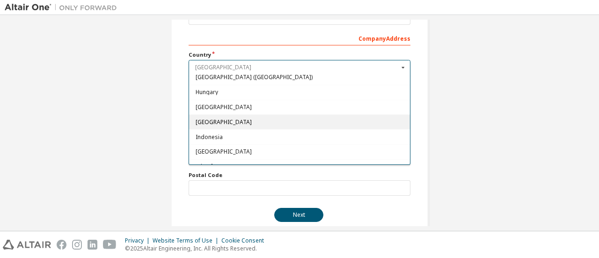 This screenshot has width=599, height=258. I want to click on img: youtube.svg, so click(110, 244).